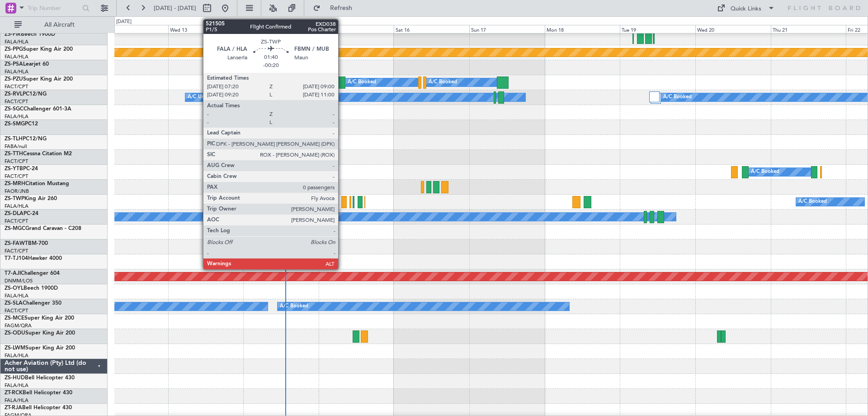 This screenshot has width=868, height=416. I want to click on span: ZS-OYL, so click(14, 288).